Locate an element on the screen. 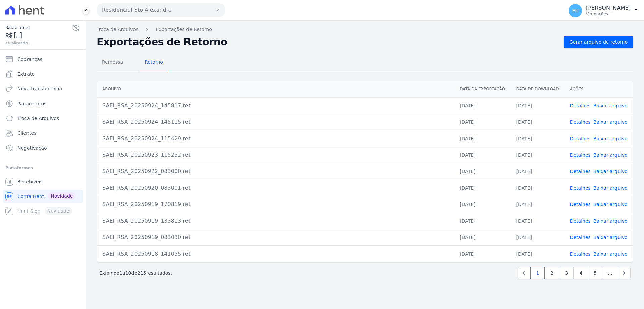 Image resolution: width=644 pixels, height=309 pixels. div: SAEI_RSA_20250919_083030.ret is located at coordinates (276, 237).